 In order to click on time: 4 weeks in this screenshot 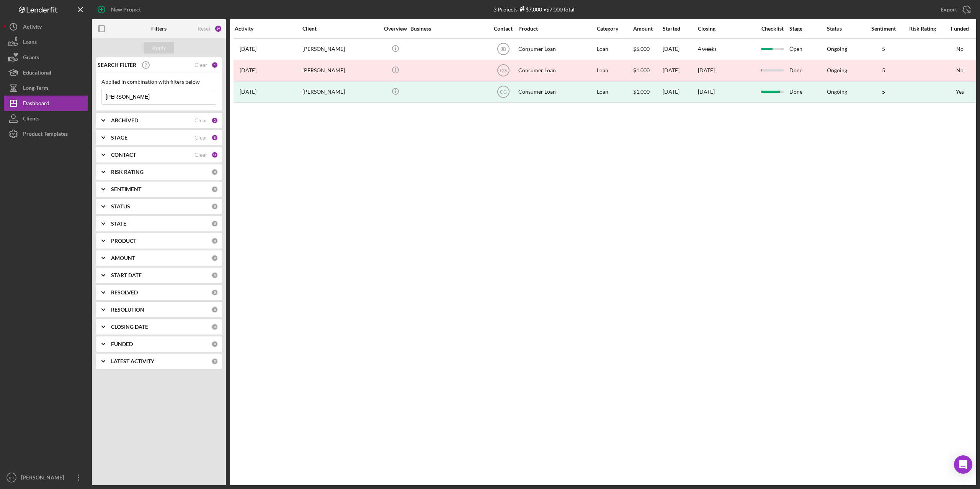, I will do `click(707, 49)`.